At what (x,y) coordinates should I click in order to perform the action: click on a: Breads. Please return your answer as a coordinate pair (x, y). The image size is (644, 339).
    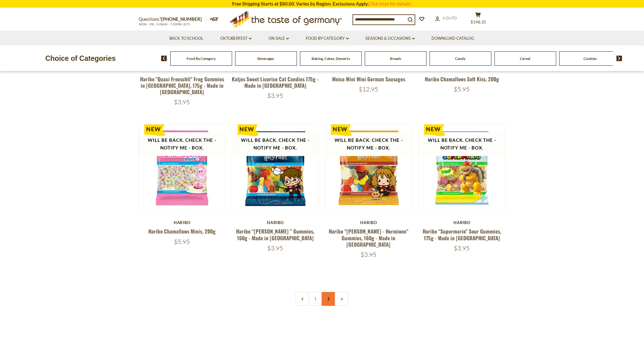
    Looking at the image, I should click on (395, 58).